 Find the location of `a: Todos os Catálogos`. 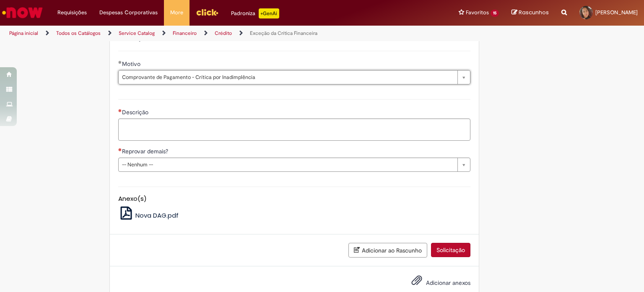

a: Todos os Catálogos is located at coordinates (78, 33).